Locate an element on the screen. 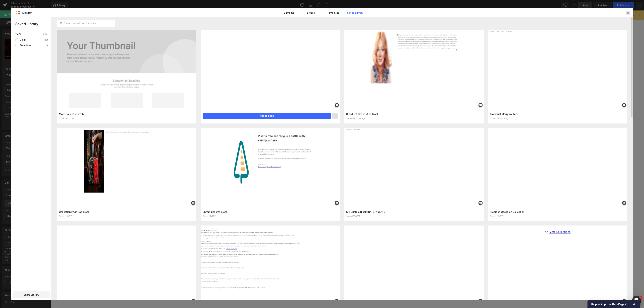  h3: Sprout Scheme Block is located at coordinates (270, 212).